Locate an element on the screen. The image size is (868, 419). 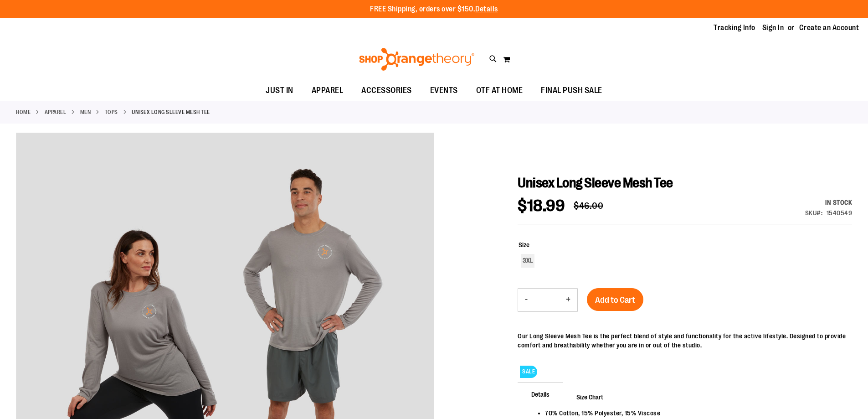
a: OTF AT HOME is located at coordinates (500, 91).